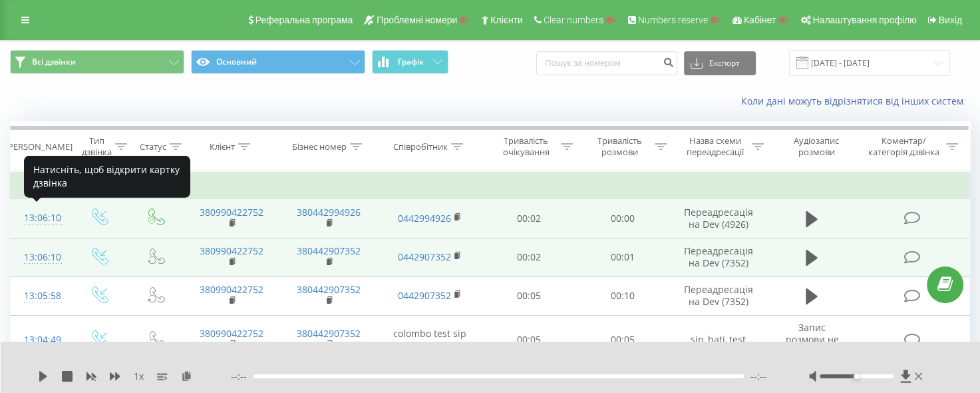 The image size is (980, 393). I want to click on a: Коли дані можуть відрізнятися вiд інших систем, so click(855, 100).